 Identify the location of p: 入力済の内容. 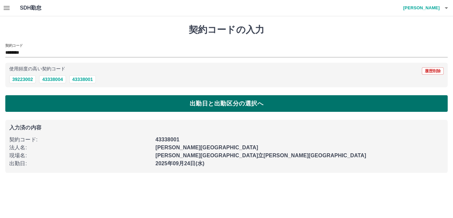
(226, 128).